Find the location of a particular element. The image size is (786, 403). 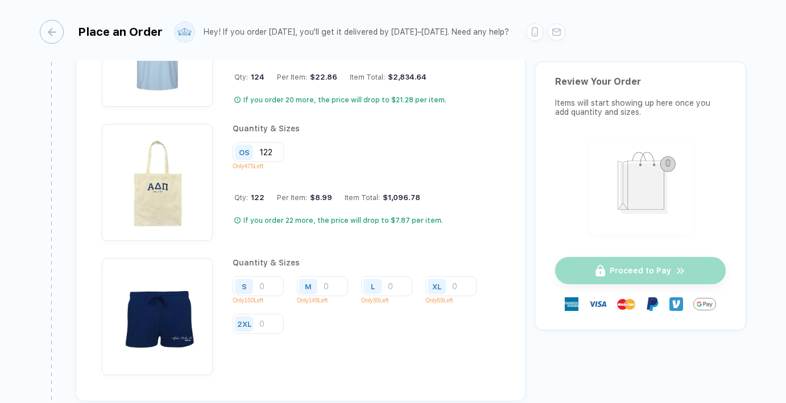

img: GPay is located at coordinates (705, 304).